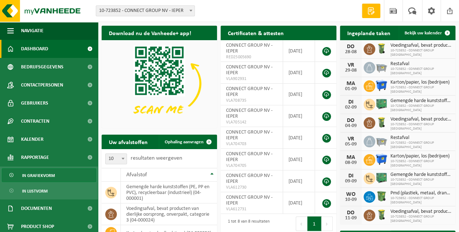  Describe the element at coordinates (136, 175) in the screenshot. I see `span: Afvalstof` at that location.